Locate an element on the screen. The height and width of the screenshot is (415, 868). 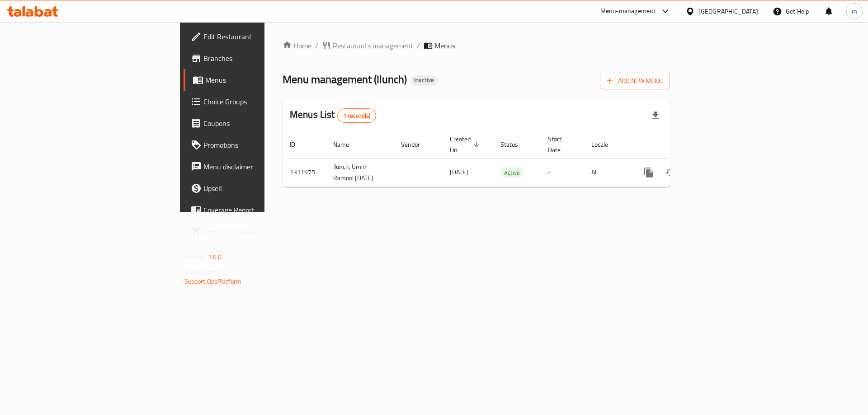
a: Support.OpsPlatform is located at coordinates (213, 281).